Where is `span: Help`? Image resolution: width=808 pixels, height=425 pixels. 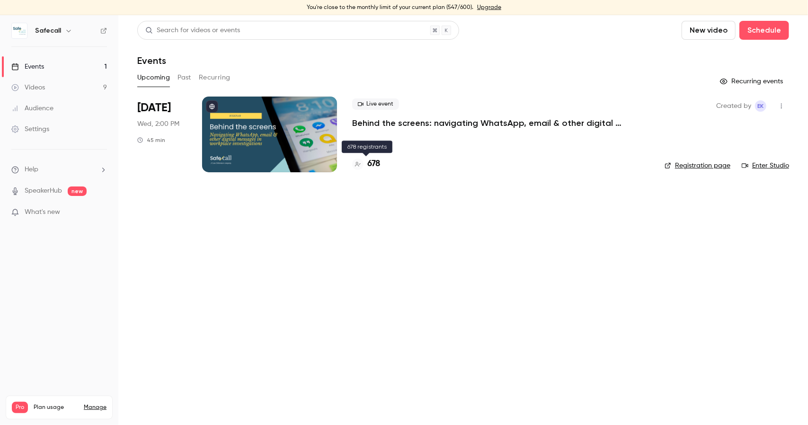
span: Help is located at coordinates (31, 169).